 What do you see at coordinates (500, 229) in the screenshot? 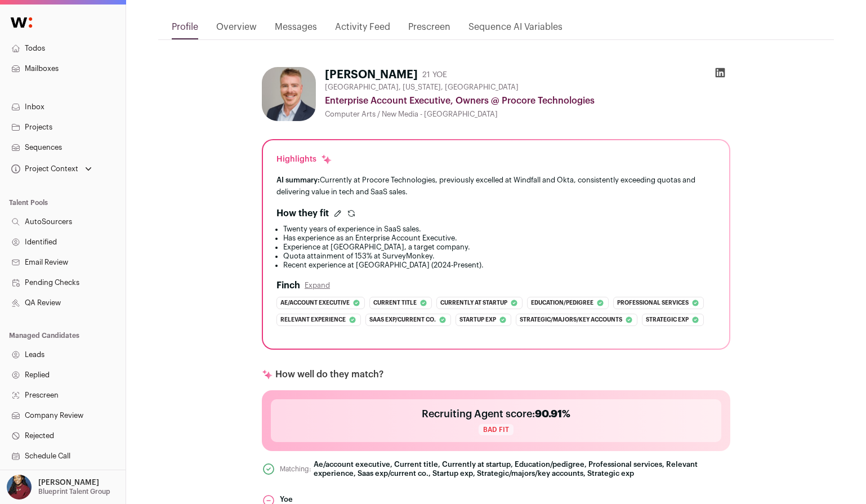
I see `li: Twenty years of experience in SaaS sales.` at bounding box center [500, 229].